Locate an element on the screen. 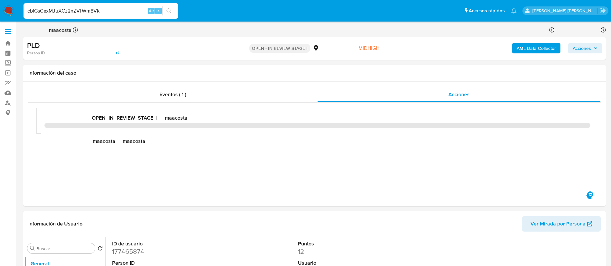  b: PLD is located at coordinates (33, 45).